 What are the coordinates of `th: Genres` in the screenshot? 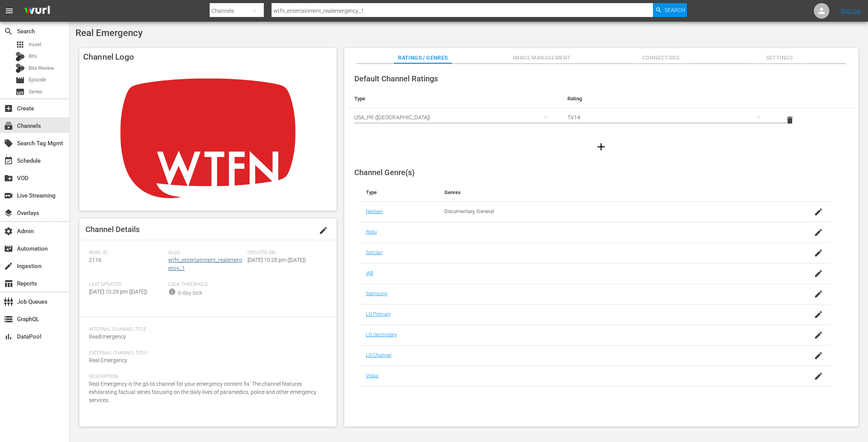 It's located at (608, 192).